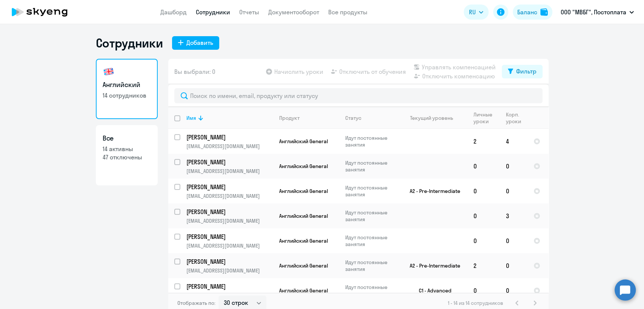  Describe the element at coordinates (174, 12) in the screenshot. I see `a: Дашборд` at that location.